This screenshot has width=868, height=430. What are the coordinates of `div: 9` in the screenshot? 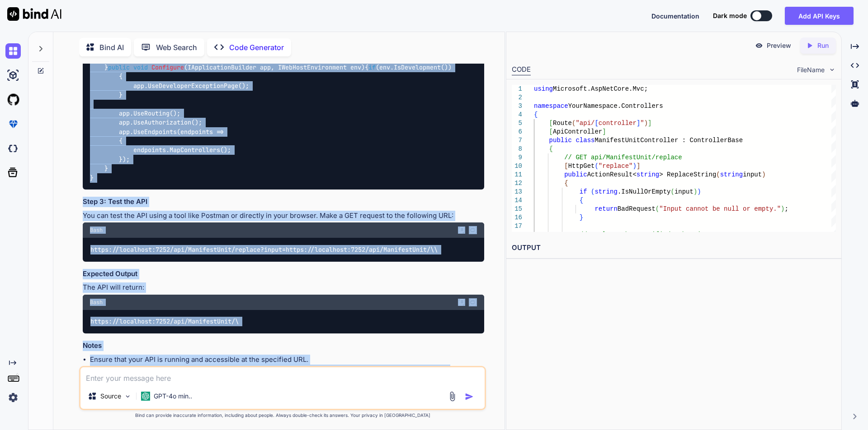 It's located at (517, 158).